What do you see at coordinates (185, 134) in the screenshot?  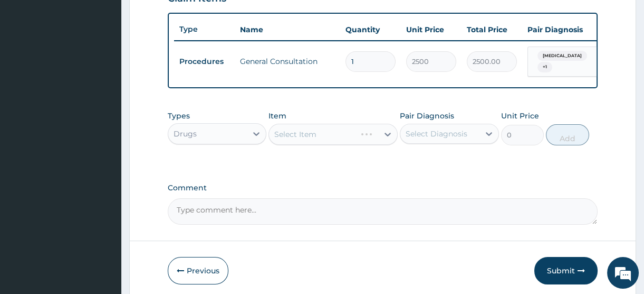 I see `div: Drugs` at bounding box center [185, 134].